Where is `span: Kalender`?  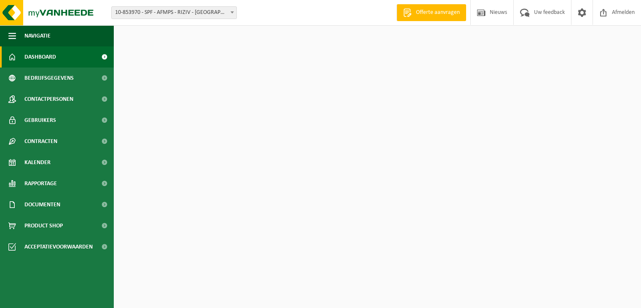
span: Kalender is located at coordinates (38, 162).